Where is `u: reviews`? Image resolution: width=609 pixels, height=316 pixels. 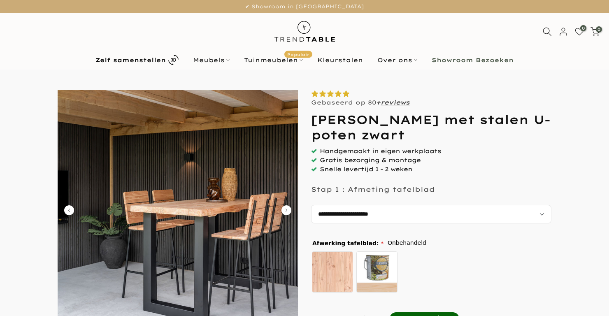 u: reviews is located at coordinates (395, 102).